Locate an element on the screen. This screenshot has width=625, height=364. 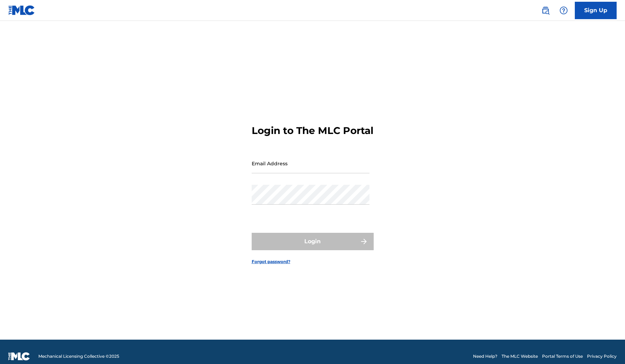
a: Public Search is located at coordinates (545, 11).